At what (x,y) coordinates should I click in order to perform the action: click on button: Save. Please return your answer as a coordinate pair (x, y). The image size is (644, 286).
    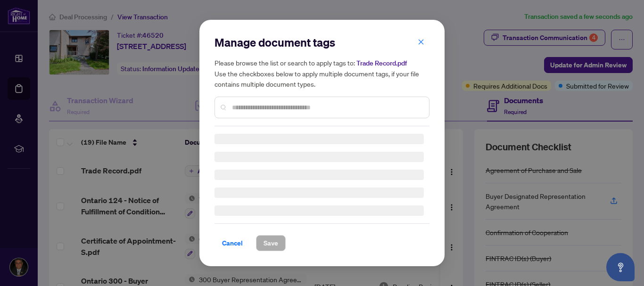
    Looking at the image, I should click on (271, 243).